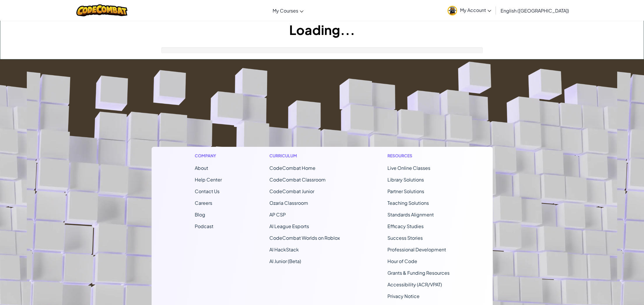 Image resolution: width=644 pixels, height=305 pixels. Describe the element at coordinates (406, 179) in the screenshot. I see `a: Library Solutions` at that location.